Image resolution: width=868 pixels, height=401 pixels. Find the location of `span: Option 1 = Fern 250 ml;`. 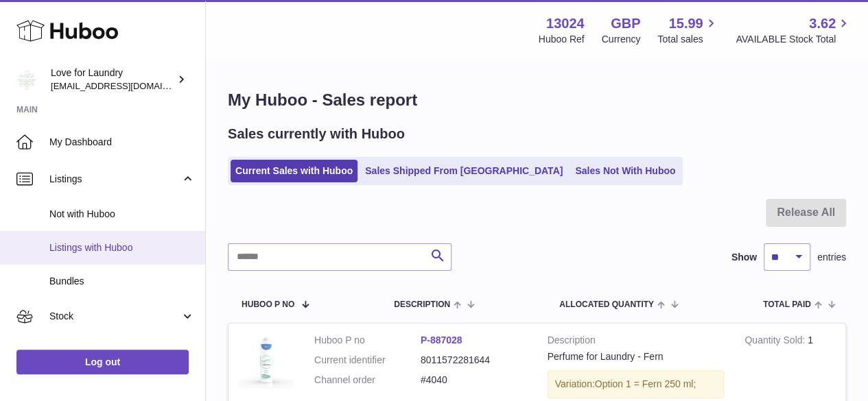

span: Option 1 = Fern 250 ml; is located at coordinates (645, 384).